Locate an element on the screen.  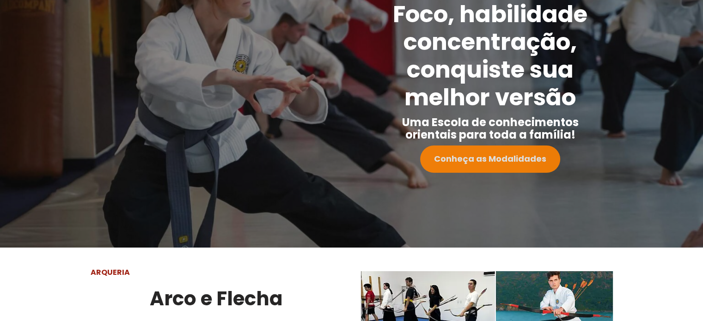
strong: Conheça as Modalidades is located at coordinates (490, 159).